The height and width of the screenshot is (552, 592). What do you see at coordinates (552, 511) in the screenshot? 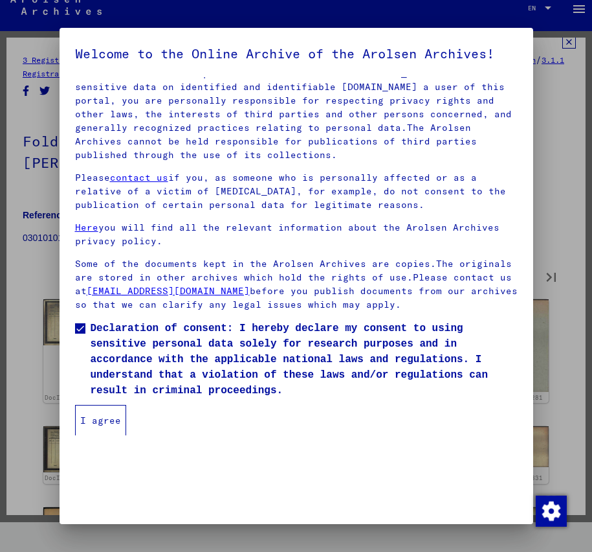
I see `img: Change consent` at bounding box center [552, 511].